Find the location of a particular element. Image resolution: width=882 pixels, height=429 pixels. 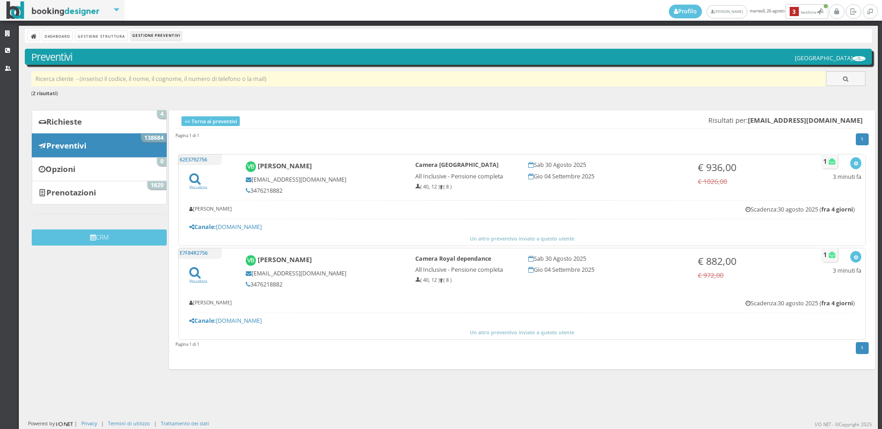

img: ea773b7e7d3611ed9c9d0608f5526cb6.png is located at coordinates (859, 58).